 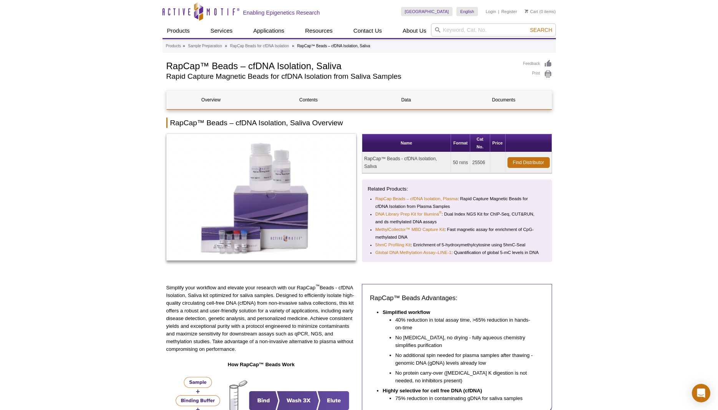 I want to click on h2: RapCap™ Beads – cfDNA Isolation, Saliva Overview, so click(x=359, y=123).